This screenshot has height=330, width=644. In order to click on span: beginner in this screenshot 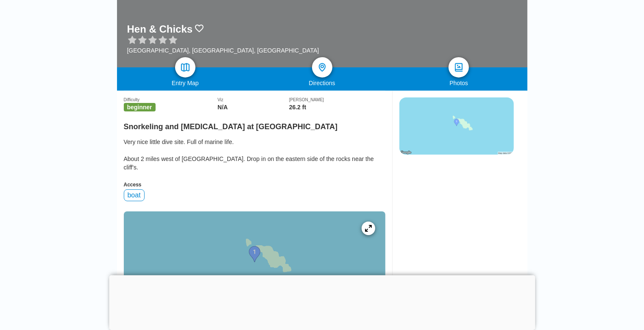, I will do `click(139, 107)`.